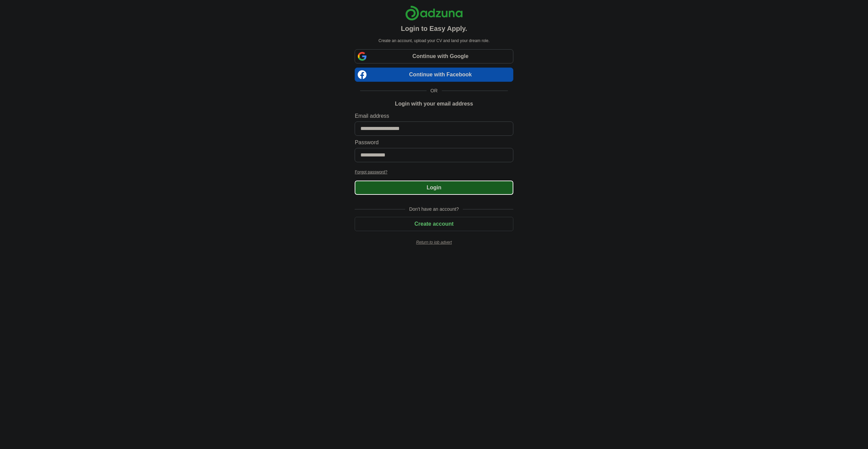  What do you see at coordinates (434, 172) in the screenshot?
I see `h2: Forgot password?` at bounding box center [434, 172].